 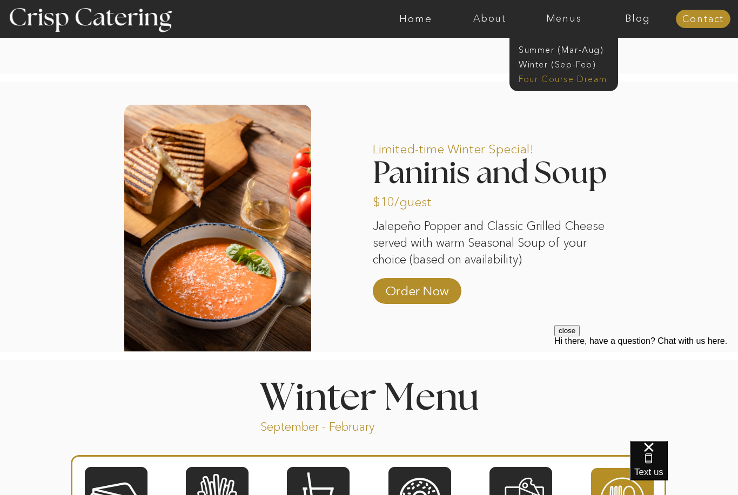 What do you see at coordinates (567, 78) in the screenshot?
I see `a: Four Course Dream` at bounding box center [567, 78].